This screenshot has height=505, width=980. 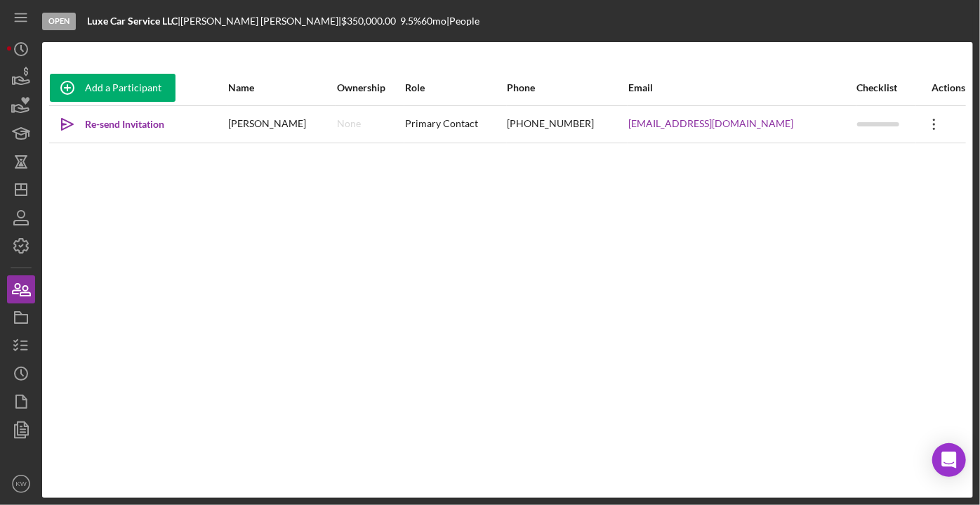 What do you see at coordinates (463, 21) in the screenshot?
I see `div: | People` at bounding box center [463, 21].